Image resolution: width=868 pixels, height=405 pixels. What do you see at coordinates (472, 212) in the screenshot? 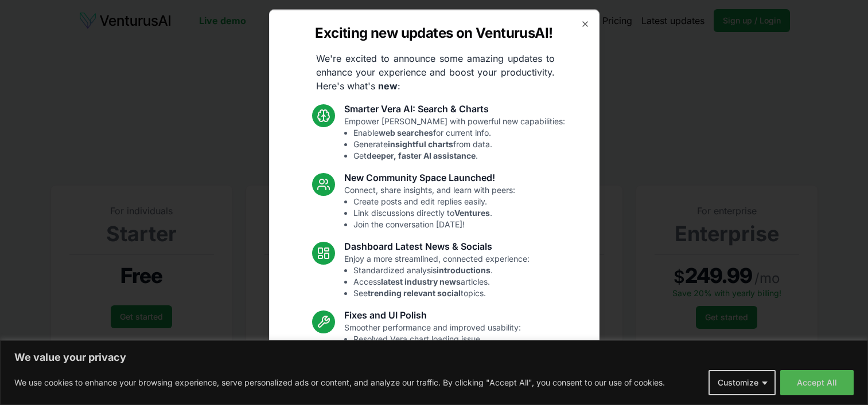
I see `strong: Ventures` at bounding box center [472, 212].